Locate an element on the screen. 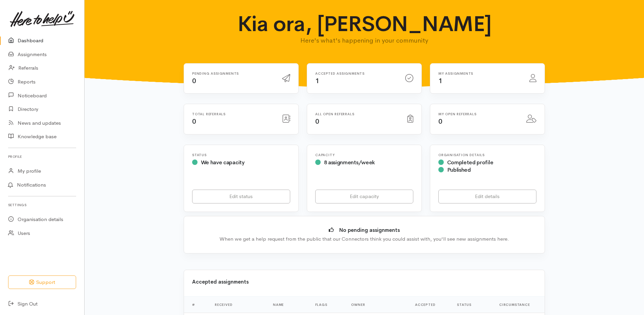 This screenshot has height=315, width=644. th: Status is located at coordinates (472, 305).